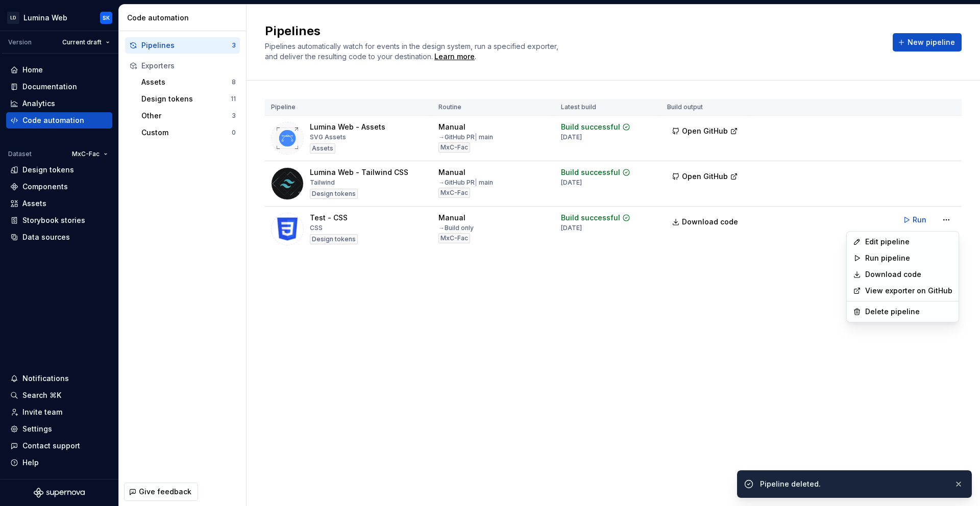 Image resolution: width=980 pixels, height=506 pixels. I want to click on div: Edit pipeline, so click(908, 242).